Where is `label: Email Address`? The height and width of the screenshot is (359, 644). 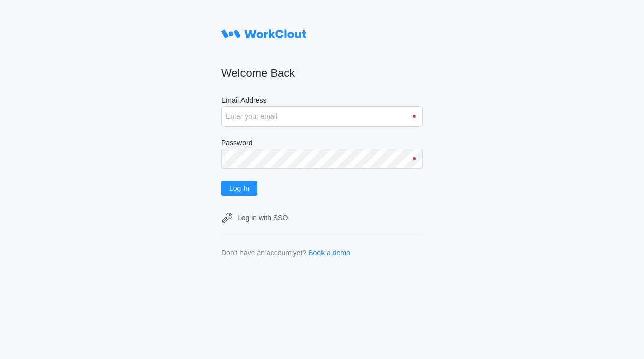 label: Email Address is located at coordinates (322, 102).